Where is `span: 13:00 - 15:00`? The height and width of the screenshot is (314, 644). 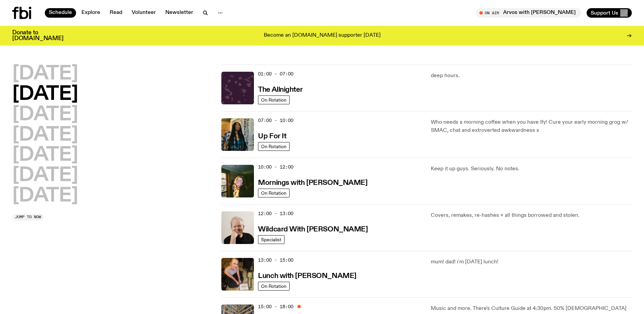 span: 13:00 - 15:00 is located at coordinates (276, 259).